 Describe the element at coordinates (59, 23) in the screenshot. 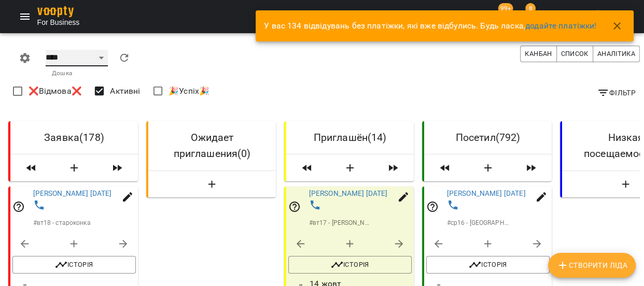

I see `span: For Business` at that location.